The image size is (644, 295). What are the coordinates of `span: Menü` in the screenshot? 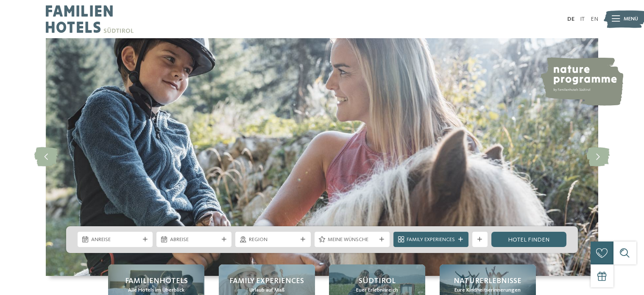 It's located at (631, 19).